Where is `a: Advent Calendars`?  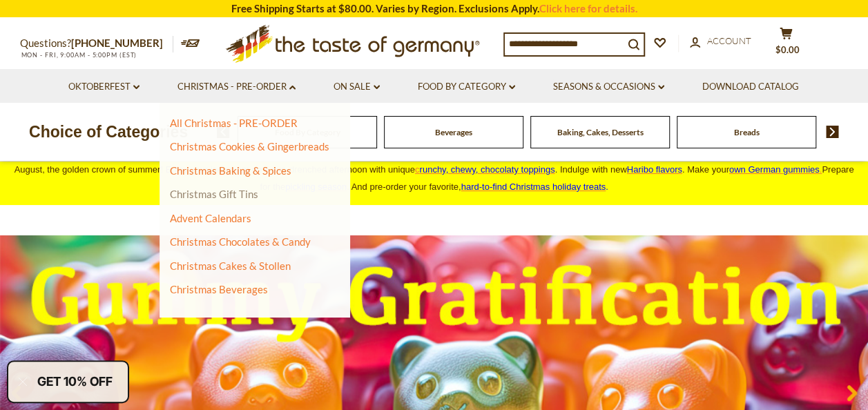
a: Advent Calendars is located at coordinates (210, 218).